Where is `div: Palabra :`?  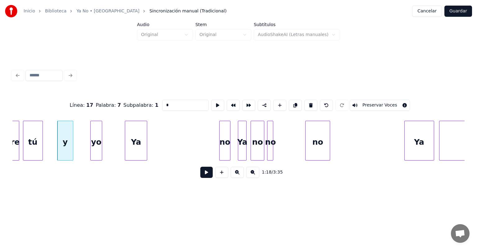
div: Palabra : is located at coordinates (108, 105).